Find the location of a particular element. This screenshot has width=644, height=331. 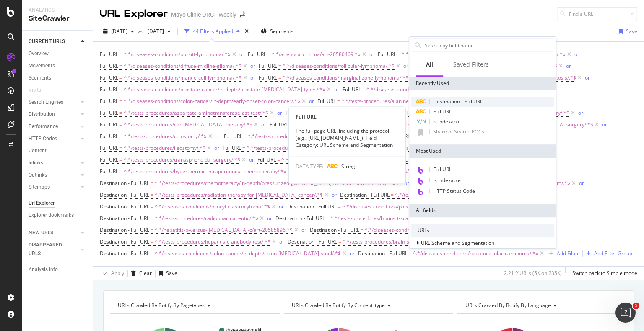

input: Search by field name is located at coordinates (488, 45).